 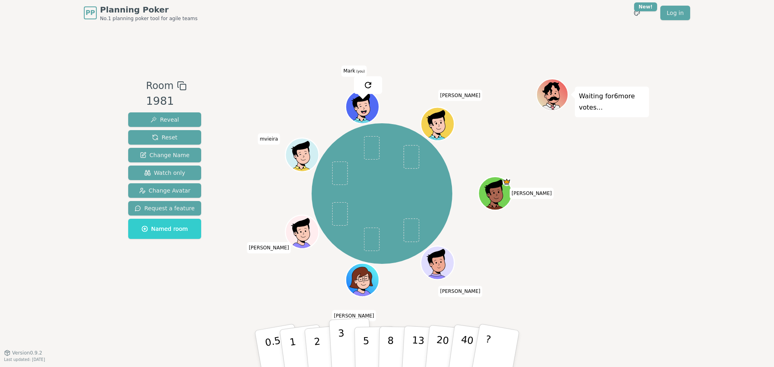 What do you see at coordinates (164, 208) in the screenshot?
I see `button: Request a feature` at bounding box center [164, 208].